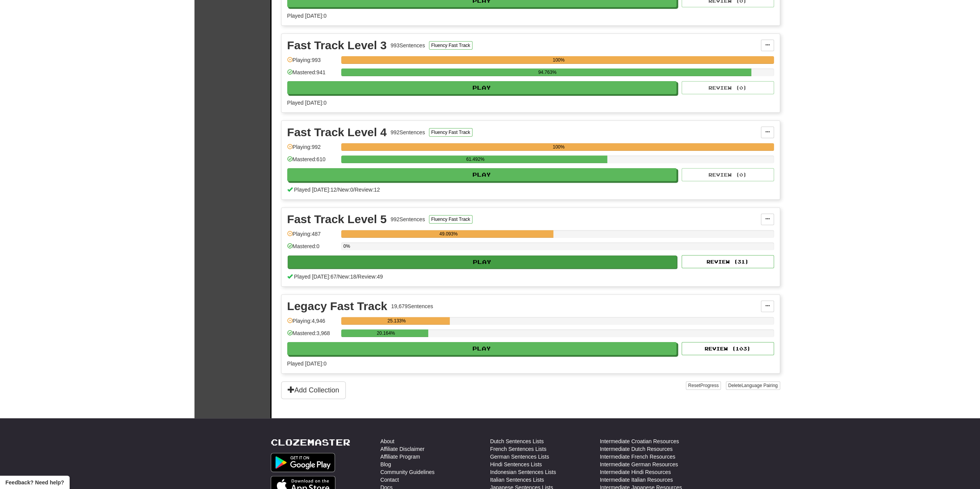 The height and width of the screenshot is (489, 980). Describe the element at coordinates (303, 463) in the screenshot. I see `img: Get it on Google Play` at that location.